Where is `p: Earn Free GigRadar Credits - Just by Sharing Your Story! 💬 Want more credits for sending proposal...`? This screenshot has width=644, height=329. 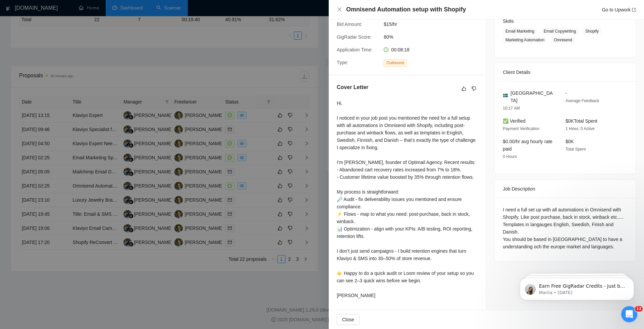
p: Earn Free GigRadar Credits - Just by Sharing Your Story! 💬 Want more credits for sending proposal... is located at coordinates (73, 23).